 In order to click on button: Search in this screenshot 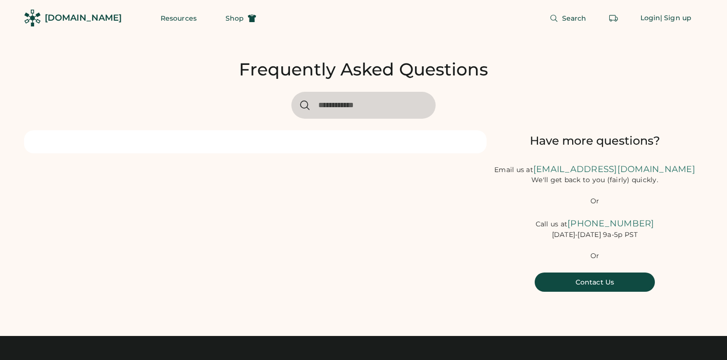, I will do `click(568, 18)`.